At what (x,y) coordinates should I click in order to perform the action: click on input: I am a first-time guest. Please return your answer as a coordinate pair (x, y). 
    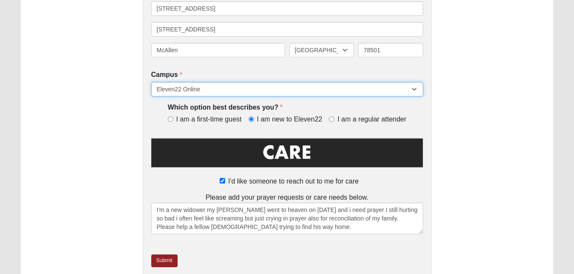
    Looking at the image, I should click on (170, 119).